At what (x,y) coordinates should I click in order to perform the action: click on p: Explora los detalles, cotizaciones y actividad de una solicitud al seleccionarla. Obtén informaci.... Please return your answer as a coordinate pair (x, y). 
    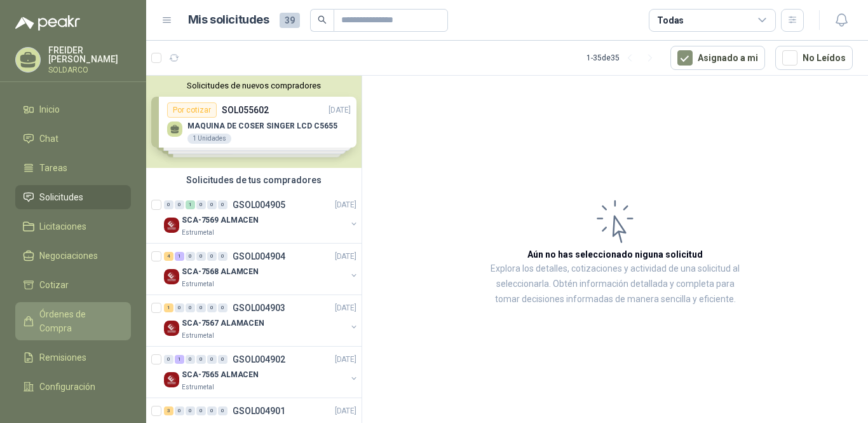
    Looking at the image, I should click on (616, 284).